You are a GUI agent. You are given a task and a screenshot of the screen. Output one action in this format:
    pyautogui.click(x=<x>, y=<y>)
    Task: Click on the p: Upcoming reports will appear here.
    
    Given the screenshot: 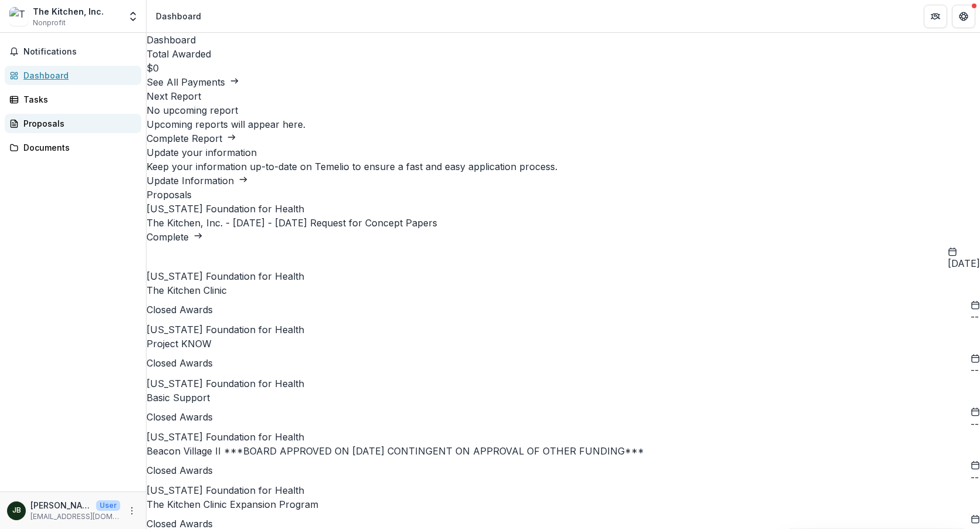 What is the action you would take?
    pyautogui.click(x=563, y=124)
    